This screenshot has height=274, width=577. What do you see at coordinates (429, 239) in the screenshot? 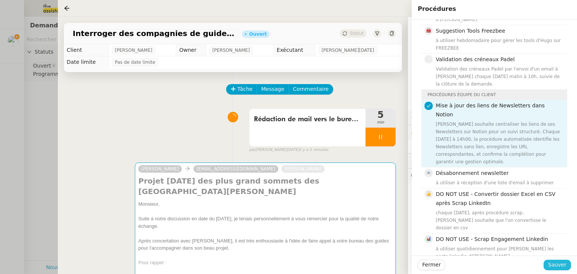
I see `span: 📊, bar_chart` at bounding box center [429, 239].